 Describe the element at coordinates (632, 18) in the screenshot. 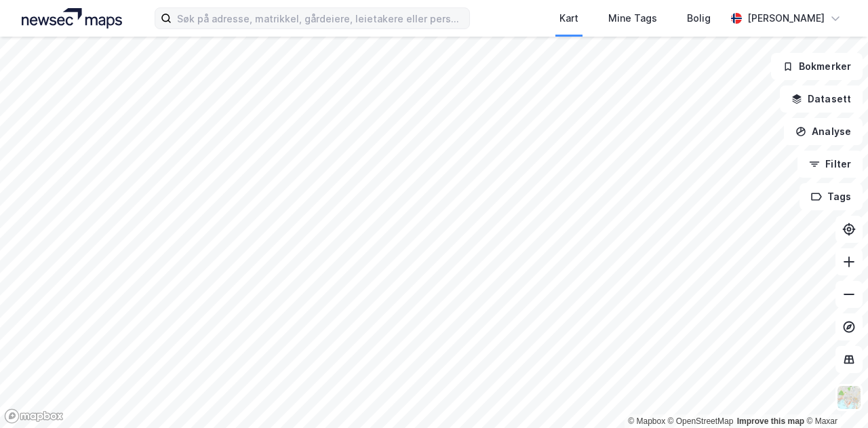

I see `div: Mine Tags` at that location.